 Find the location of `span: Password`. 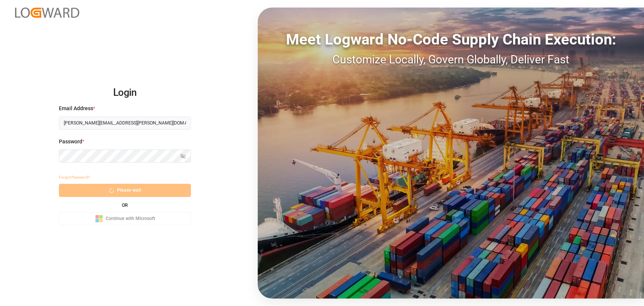

span: Password is located at coordinates (70, 141).